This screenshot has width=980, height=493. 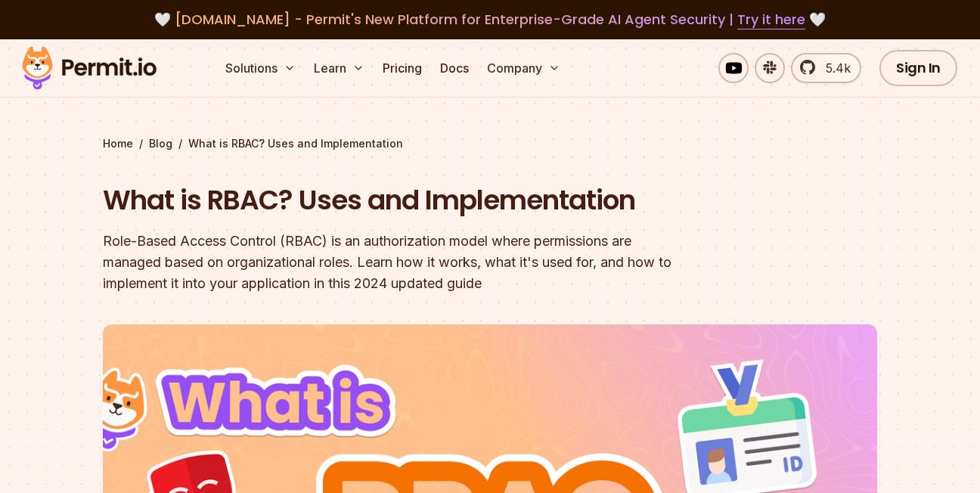 What do you see at coordinates (118, 143) in the screenshot?
I see `a: Home` at bounding box center [118, 143].